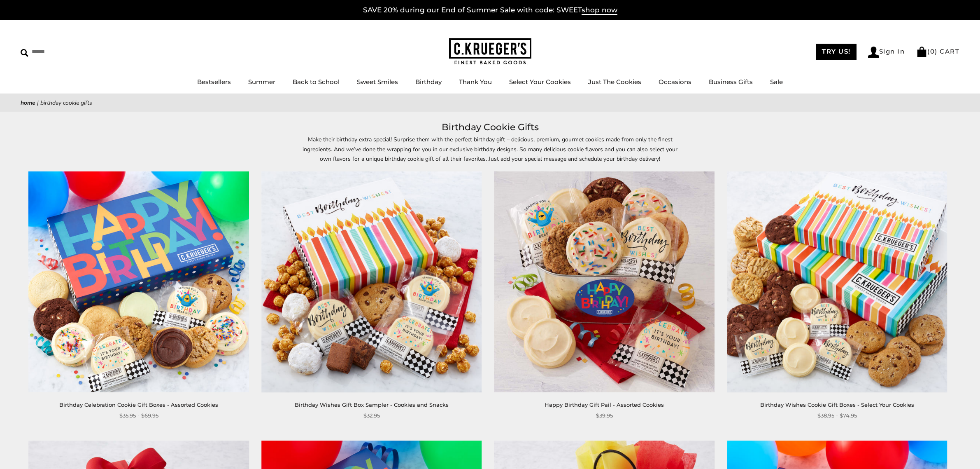  I want to click on a: Sign In, so click(886, 52).